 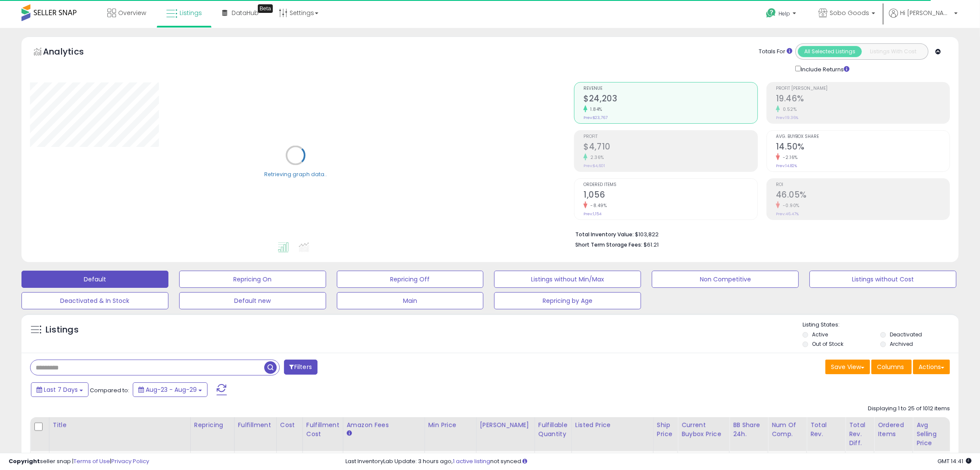 What do you see at coordinates (891, 367) in the screenshot?
I see `button: Columns` at bounding box center [891, 367].